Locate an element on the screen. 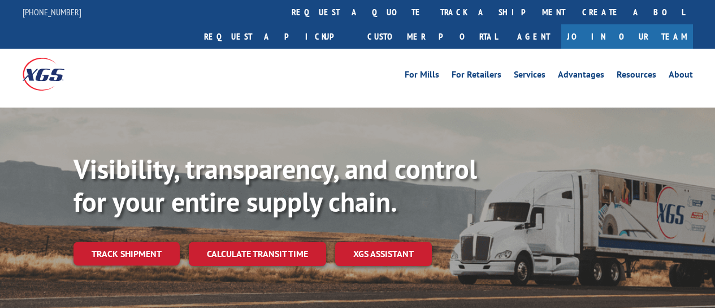 Image resolution: width=715 pixels, height=308 pixels. a: For Mills is located at coordinates (422, 76).